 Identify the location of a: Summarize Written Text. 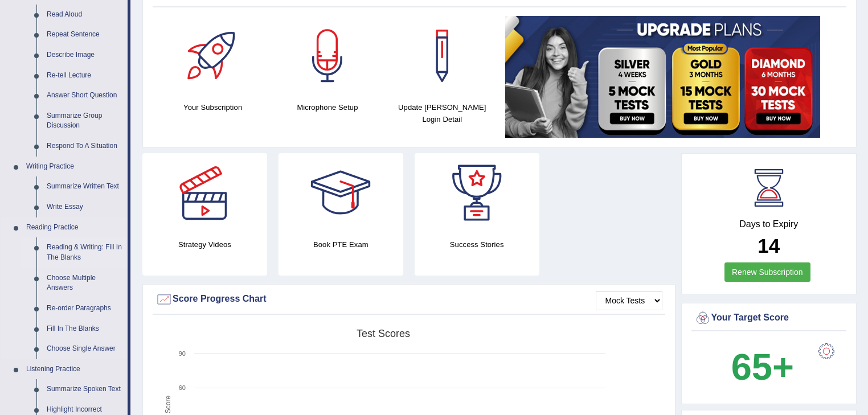
(84, 187).